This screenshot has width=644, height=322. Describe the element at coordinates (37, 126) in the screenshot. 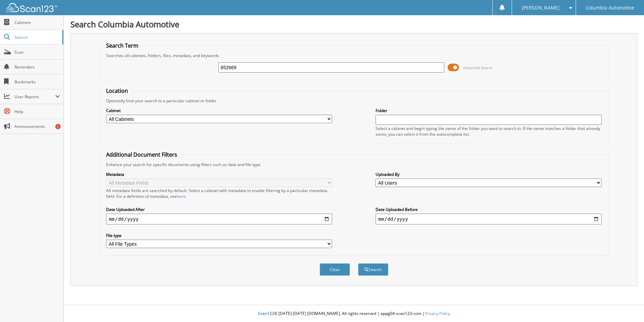

I see `span: Announcements` at that location.